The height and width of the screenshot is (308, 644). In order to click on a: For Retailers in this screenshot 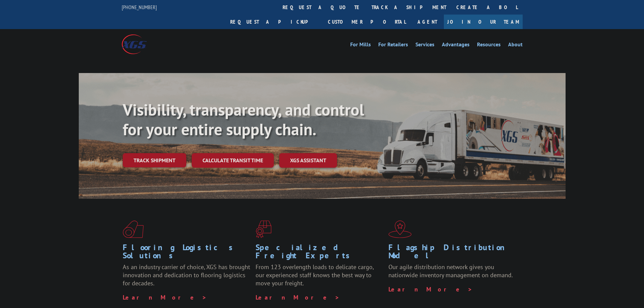, I will do `click(393, 46)`.